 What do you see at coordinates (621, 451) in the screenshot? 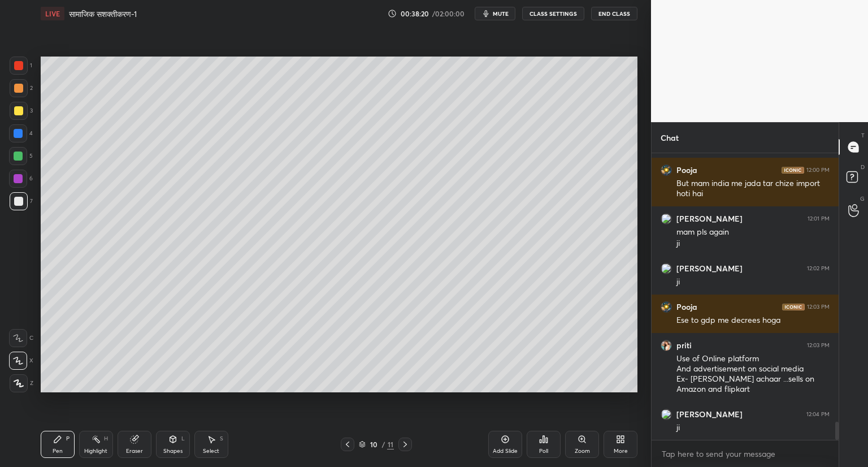
I see `div: More` at bounding box center [621, 451].